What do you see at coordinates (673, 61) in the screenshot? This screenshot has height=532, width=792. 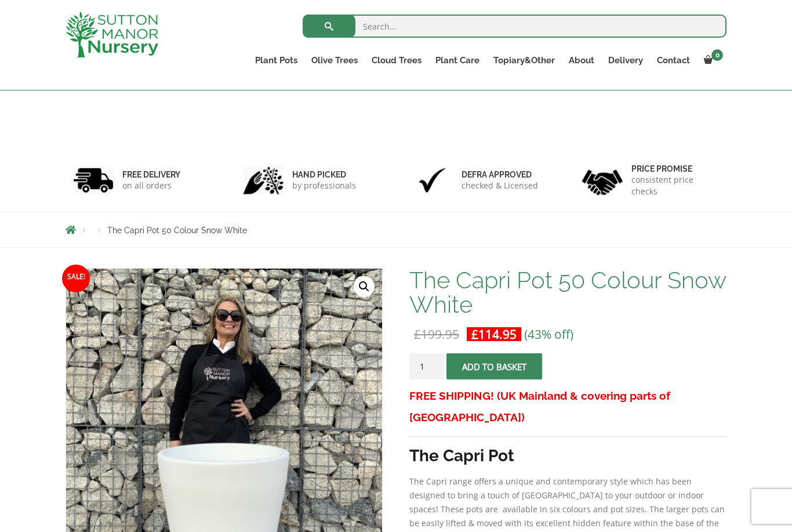 I see `a: Contact` at bounding box center [673, 61].